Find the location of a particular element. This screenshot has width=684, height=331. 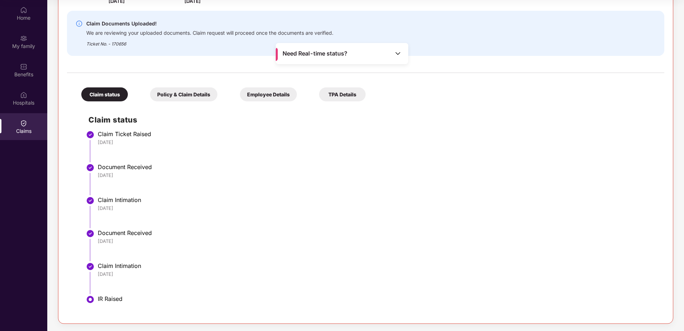

img: svg+xml;base64,PHN2ZyBpZD0iU3RlcC1BY3RpdmUtMzJ4MzIiIHhtbG5zPSJodHRwOi8vd3d3LnczLm9yZy8yMDAwL3N2Zy... is located at coordinates (90, 299).